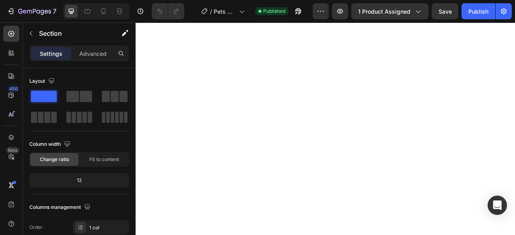 Image resolution: width=515 pixels, height=235 pixels. I want to click on span: 1 product assigned, so click(384, 11).